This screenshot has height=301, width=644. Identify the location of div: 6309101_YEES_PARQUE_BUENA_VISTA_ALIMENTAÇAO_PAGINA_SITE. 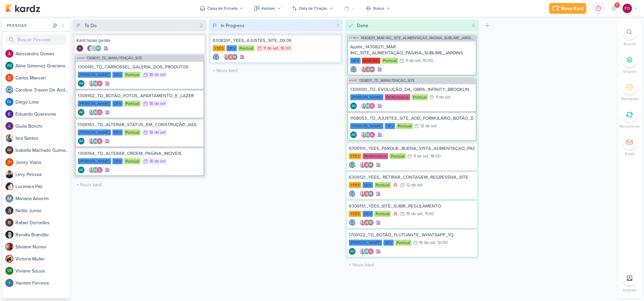
(412, 149).